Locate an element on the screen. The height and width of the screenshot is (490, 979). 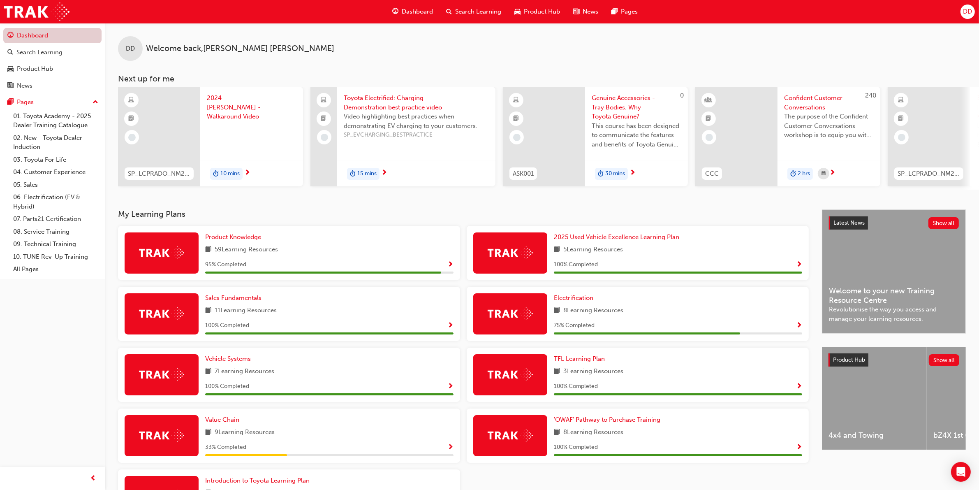
span: 95 % Completed is located at coordinates (226, 264).